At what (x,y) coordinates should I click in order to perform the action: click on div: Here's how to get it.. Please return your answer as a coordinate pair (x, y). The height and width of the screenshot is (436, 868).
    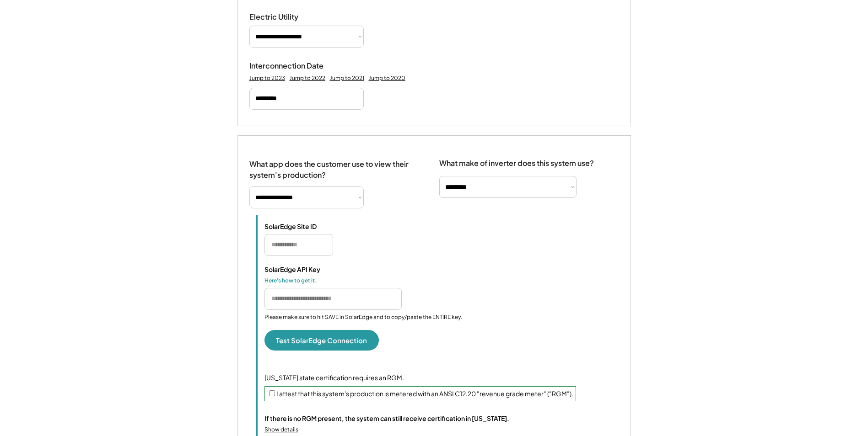
    Looking at the image, I should click on (310, 281).